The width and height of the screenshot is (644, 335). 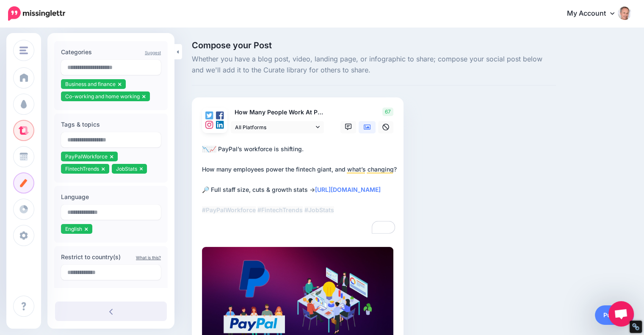 I want to click on span: English, so click(x=74, y=229).